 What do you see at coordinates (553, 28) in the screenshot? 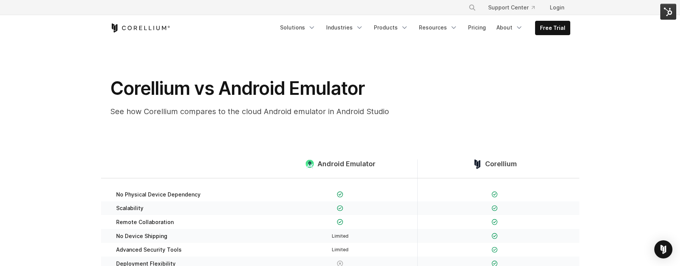
I see `a: Free Trial` at bounding box center [553, 28].